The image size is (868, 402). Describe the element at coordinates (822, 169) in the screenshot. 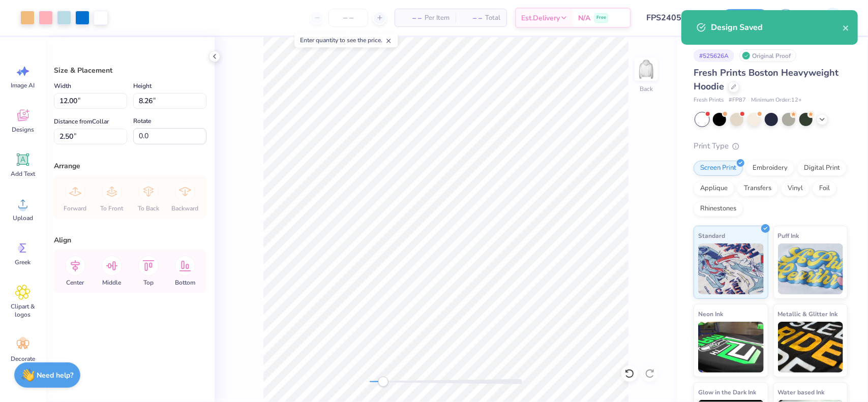

I see `div: Digital Print` at that location.